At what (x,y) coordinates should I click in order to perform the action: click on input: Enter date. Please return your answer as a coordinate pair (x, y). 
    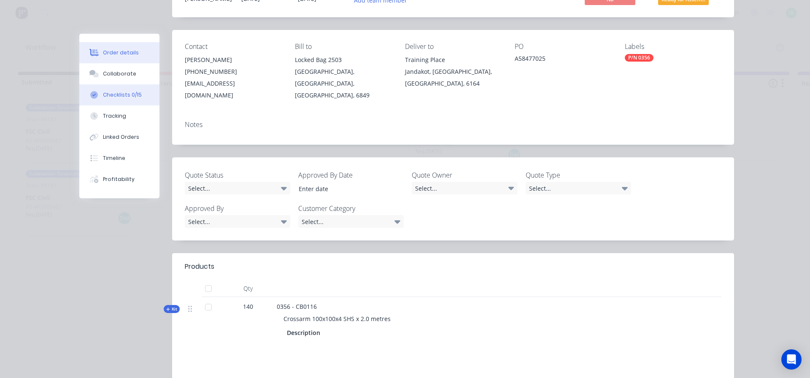
    Looking at the image, I should click on (345, 189).